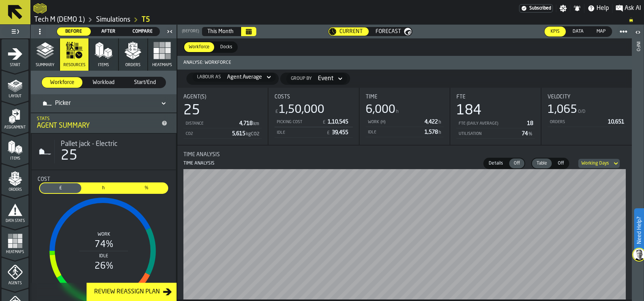 This screenshot has width=644, height=301. Describe the element at coordinates (337, 20) in the screenshot. I see `nav: Breadcrumb` at that location.